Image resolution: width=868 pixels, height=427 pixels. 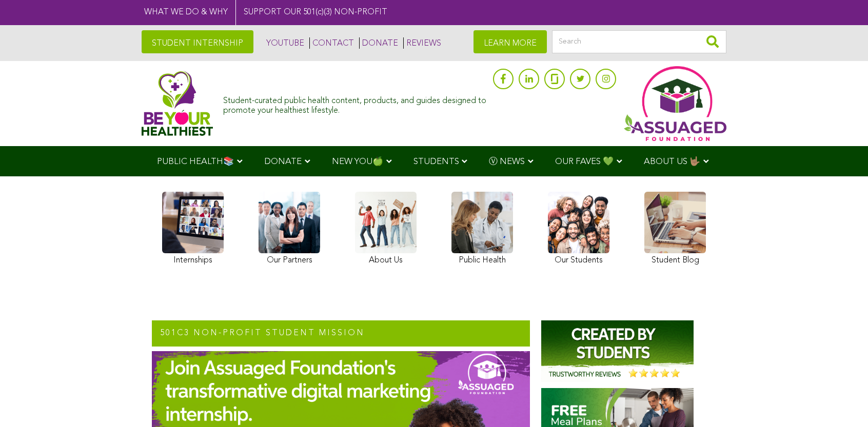 I want to click on span: OUR FAVES 💚, so click(x=584, y=162).